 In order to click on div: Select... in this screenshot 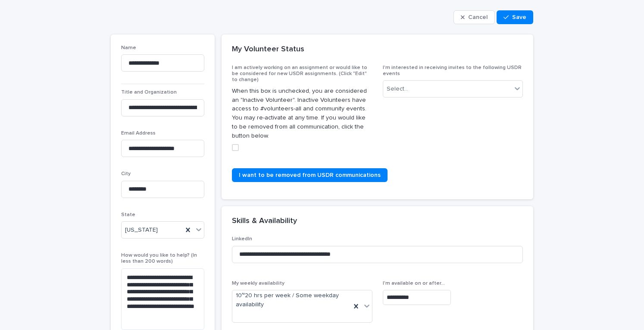, I will do `click(397, 89)`.